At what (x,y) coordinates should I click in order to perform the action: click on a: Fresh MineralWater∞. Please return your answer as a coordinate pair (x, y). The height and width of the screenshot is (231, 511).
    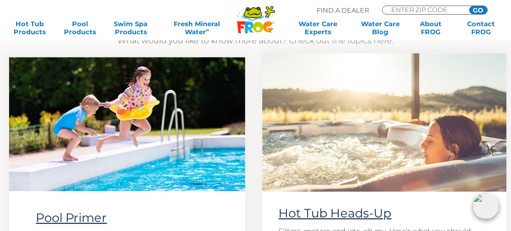
    Looking at the image, I should click on (197, 28).